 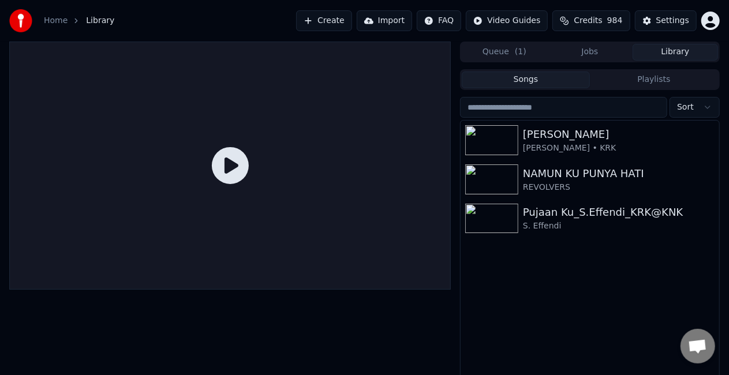 What do you see at coordinates (685, 107) in the screenshot?
I see `span: Sort` at bounding box center [685, 107].